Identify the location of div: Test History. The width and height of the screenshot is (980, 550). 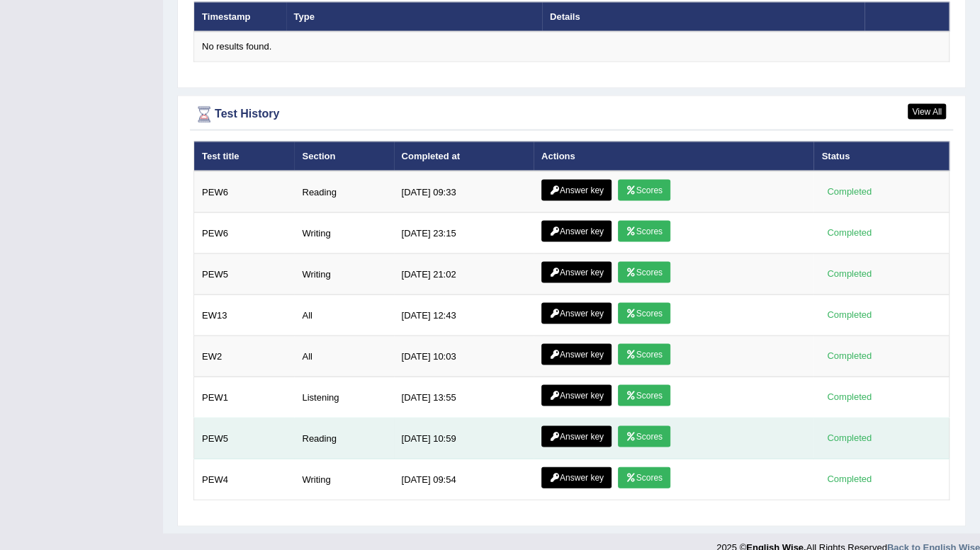
(571, 114).